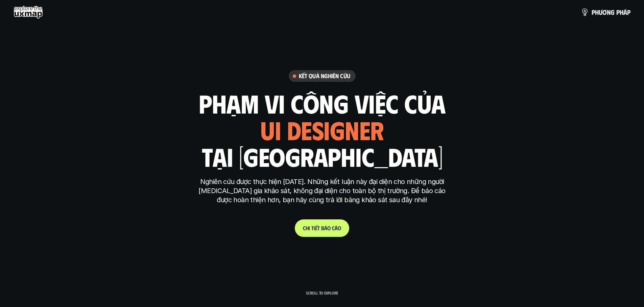 This screenshot has width=644, height=307. Describe the element at coordinates (605, 12) in the screenshot. I see `a: phươngpháp` at that location.